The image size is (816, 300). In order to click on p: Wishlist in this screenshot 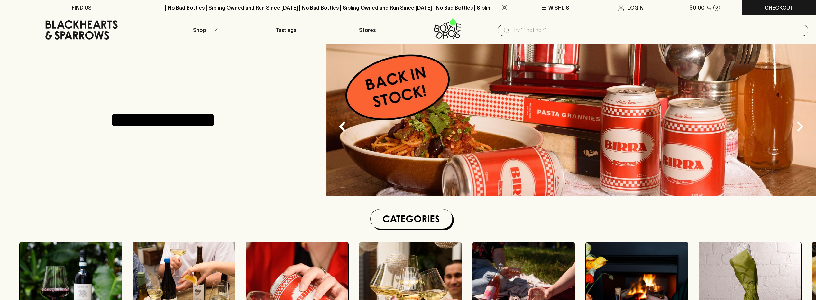, I will do `click(561, 8)`.